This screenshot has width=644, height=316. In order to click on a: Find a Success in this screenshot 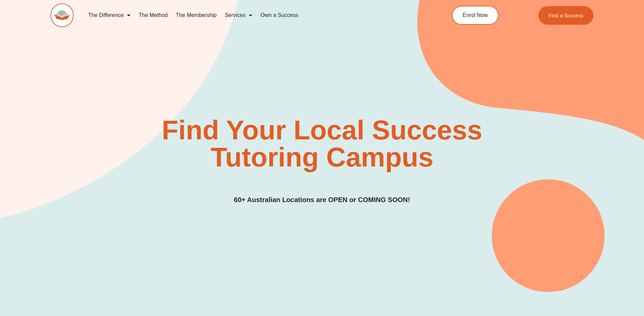, I will do `click(566, 15)`.